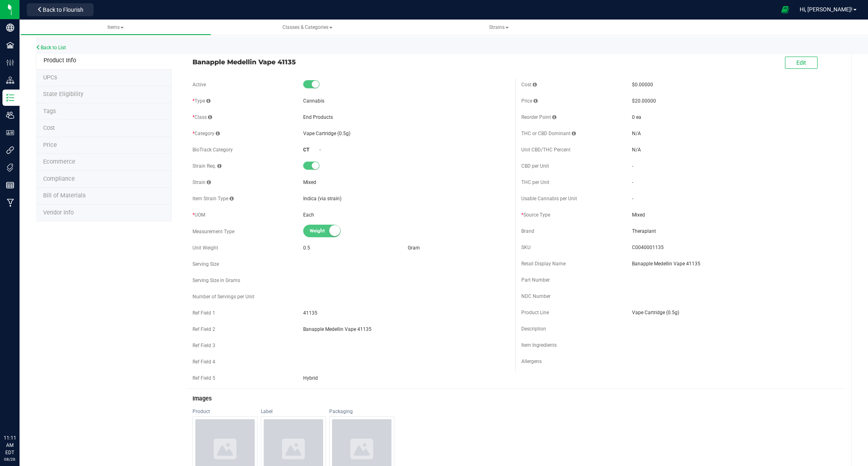 The height and width of the screenshot is (466, 868). Describe the element at coordinates (10, 63) in the screenshot. I see `inline-svg: Configuration` at that location.